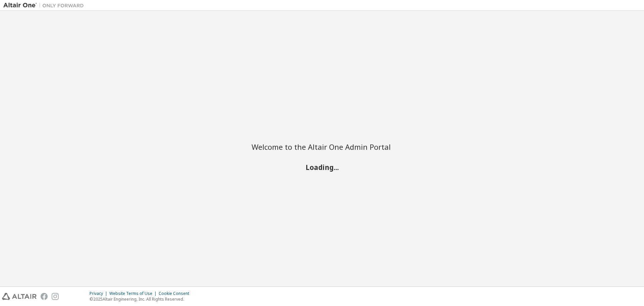 The width and height of the screenshot is (644, 306). What do you see at coordinates (176, 293) in the screenshot?
I see `div: Cookie Consent` at bounding box center [176, 293].